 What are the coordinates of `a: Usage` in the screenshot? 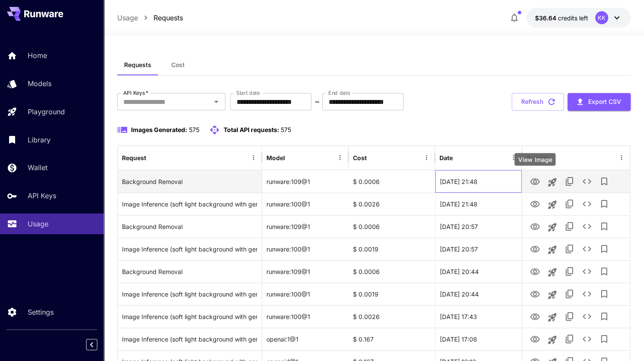 It's located at (127, 18).